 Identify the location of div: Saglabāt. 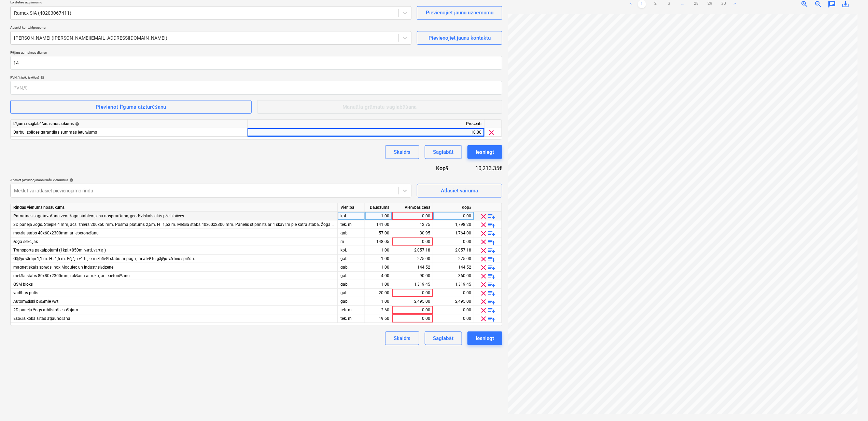
(443, 152).